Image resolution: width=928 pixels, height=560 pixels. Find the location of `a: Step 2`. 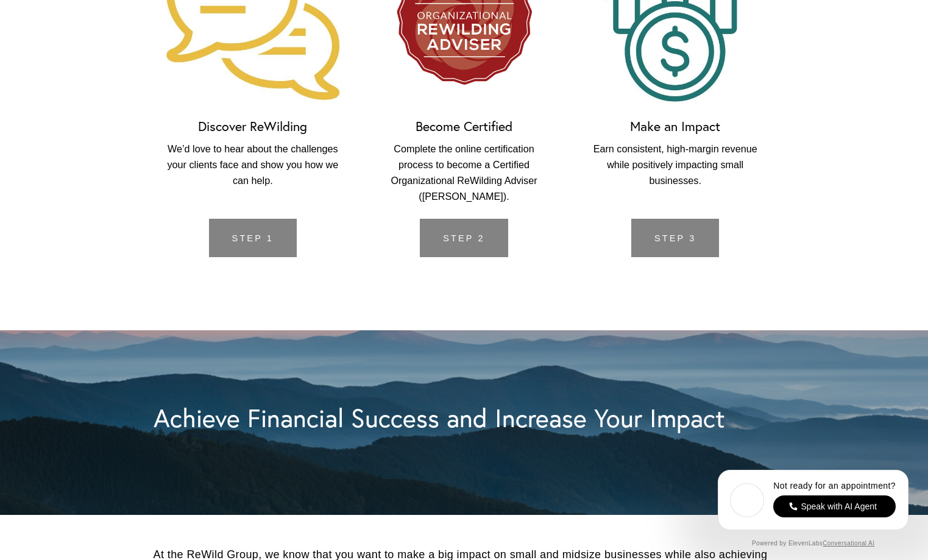

a: Step 2 is located at coordinates (463, 238).